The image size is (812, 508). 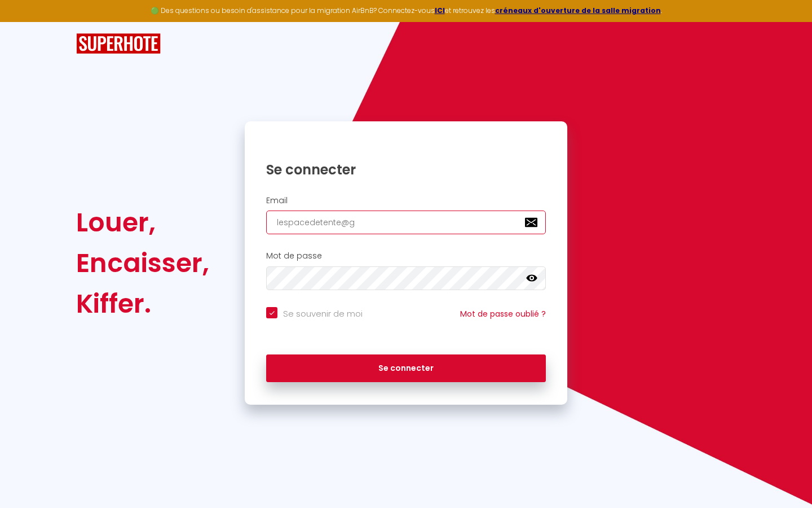 I want to click on strong: créneaux d'ouverture de la salle migration, so click(x=578, y=10).